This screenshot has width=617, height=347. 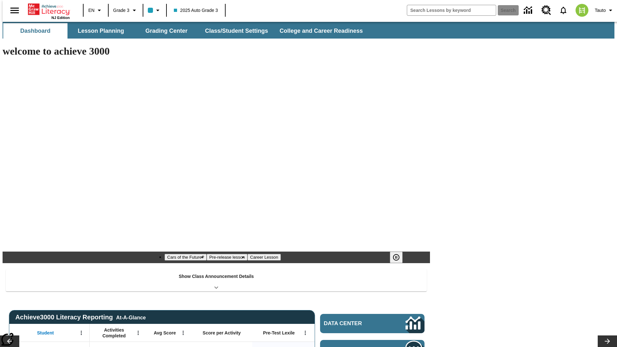 I want to click on button: Lesson carousel, Next, so click(x=607, y=341).